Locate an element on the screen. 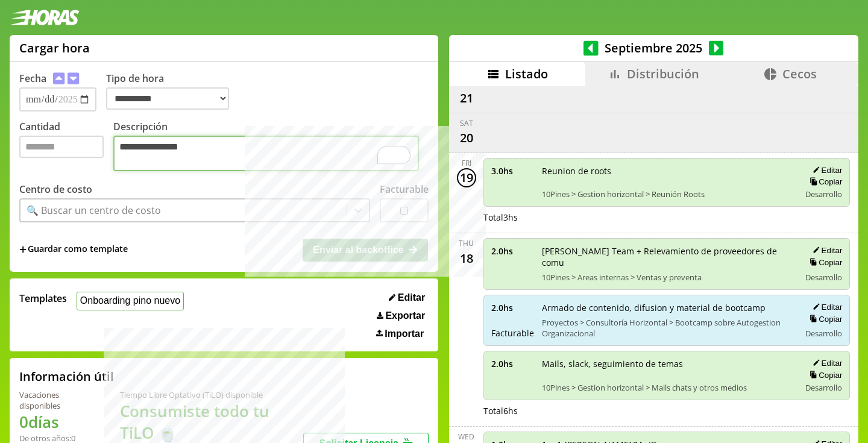  span: Armado de contenido, difusion y material de bootcamp is located at coordinates (667, 307).